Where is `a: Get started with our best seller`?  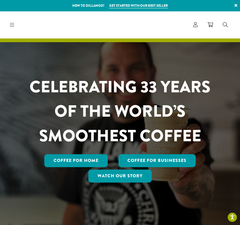 a: Get started with our best seller is located at coordinates (138, 6).